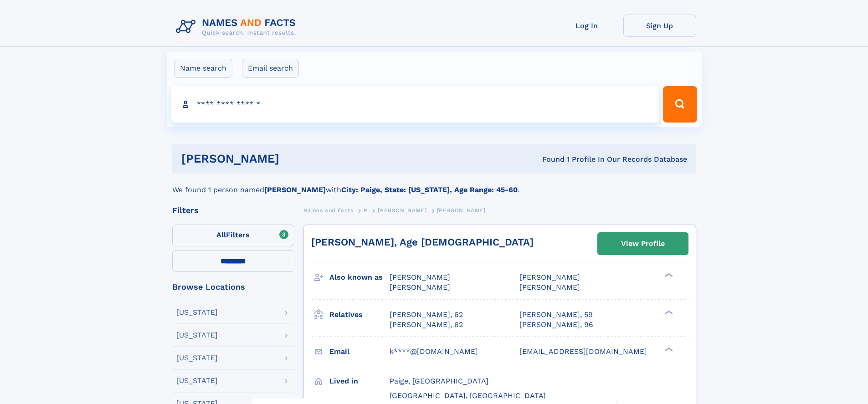  Describe the element at coordinates (271, 68) in the screenshot. I see `label: Email search` at that location.